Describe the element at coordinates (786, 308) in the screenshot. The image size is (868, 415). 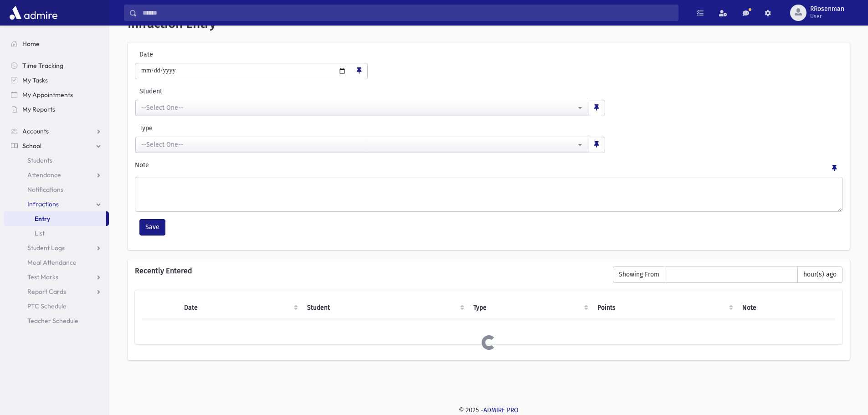
I see `th: Note` at that location.